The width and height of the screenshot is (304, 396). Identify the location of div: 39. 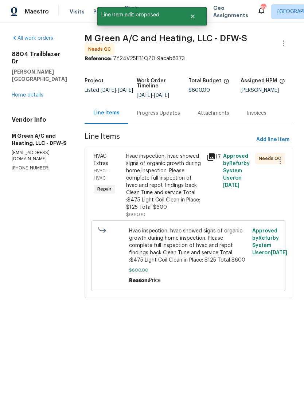
(263, 8).